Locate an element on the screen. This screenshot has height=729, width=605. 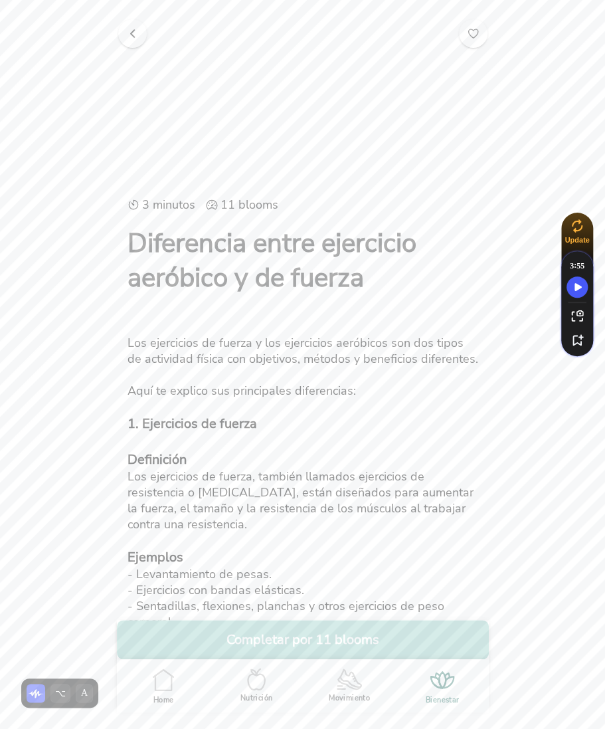
ion-label: Home is located at coordinates (163, 700).